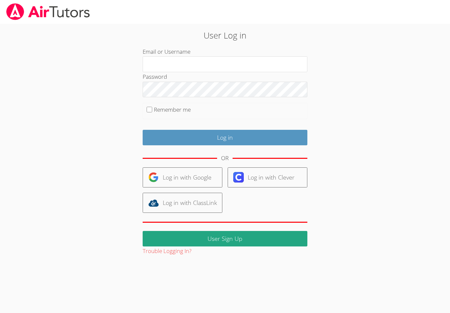 The height and width of the screenshot is (313, 450). What do you see at coordinates (153, 203) in the screenshot?
I see `img: classlink-logo-d6bb404cc1216ec64c9a2012d9dc4662098be43eaf13dc465df04b49fa7ab582.svg` at bounding box center [153, 203].